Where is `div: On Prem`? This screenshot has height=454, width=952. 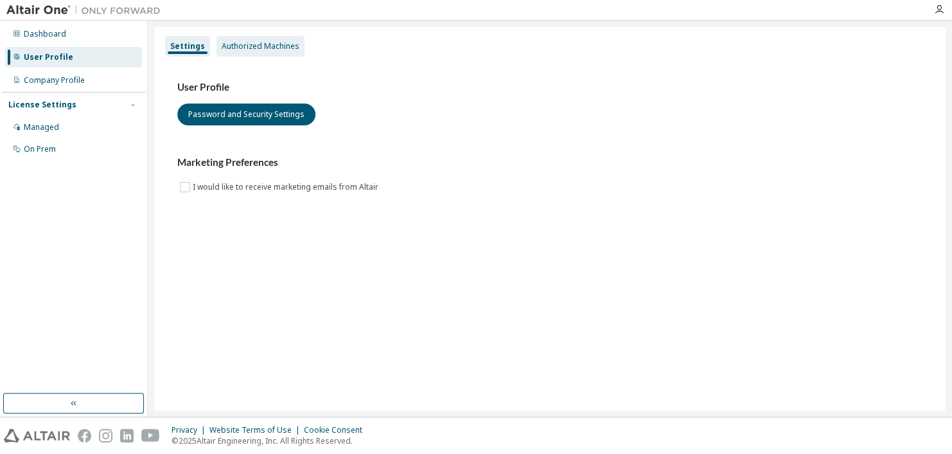
div: On Prem is located at coordinates (40, 149).